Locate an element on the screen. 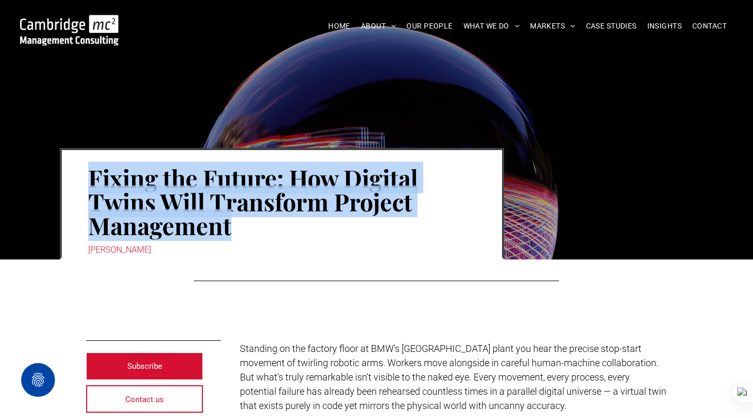 The image size is (753, 418). a: Your Business Transformed | Cambridge Management Consulting is located at coordinates (69, 22).